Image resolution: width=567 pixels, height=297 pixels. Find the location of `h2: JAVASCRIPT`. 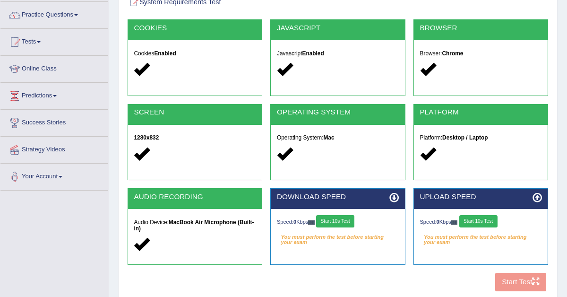

h2: JAVASCRIPT is located at coordinates (338, 28).